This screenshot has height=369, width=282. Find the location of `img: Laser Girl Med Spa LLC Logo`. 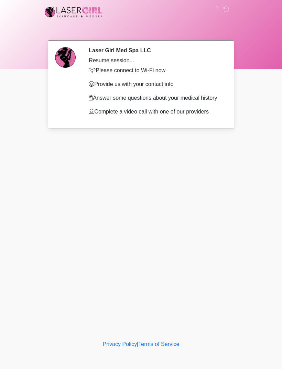

img: Laser Girl Med Spa LLC Logo is located at coordinates (74, 12).